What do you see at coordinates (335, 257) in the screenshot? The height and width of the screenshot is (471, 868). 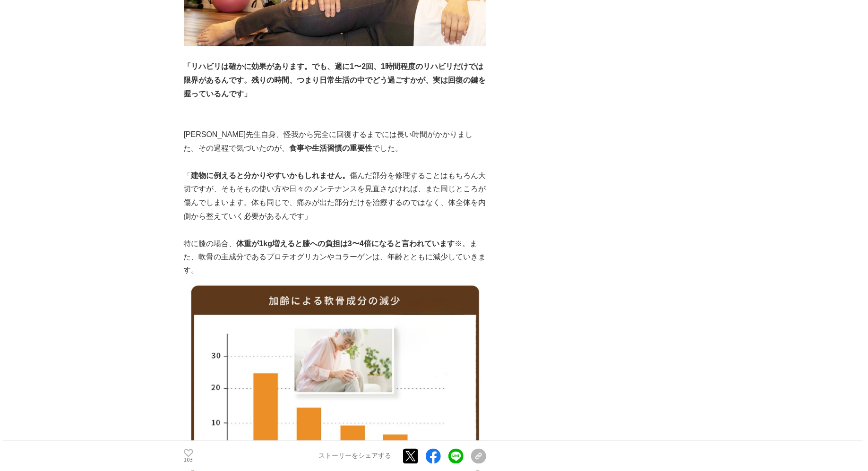 I see `p: 特に膝の場合、 ※。また、軟骨の主成分であるプロテオグリカンやコラーゲンは、年齢とともに減少していきます。` at bounding box center [335, 257].